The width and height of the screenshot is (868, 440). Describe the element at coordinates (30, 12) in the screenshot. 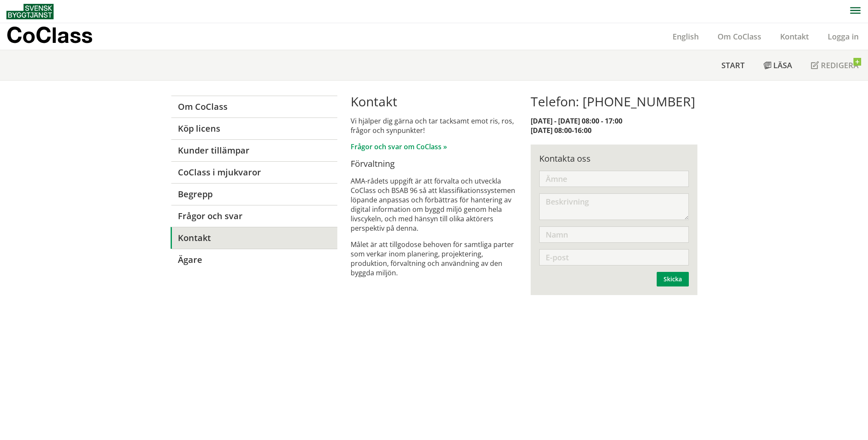

I see `img: Svensk Byggtjänst` at that location.